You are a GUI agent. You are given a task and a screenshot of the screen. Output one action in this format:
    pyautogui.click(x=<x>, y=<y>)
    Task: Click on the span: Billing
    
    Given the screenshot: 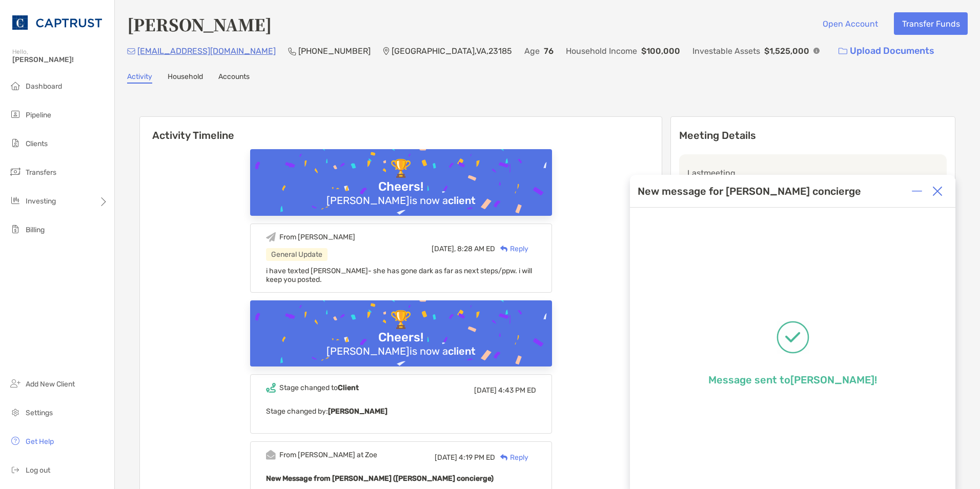 What is the action you would take?
    pyautogui.click(x=35, y=230)
    